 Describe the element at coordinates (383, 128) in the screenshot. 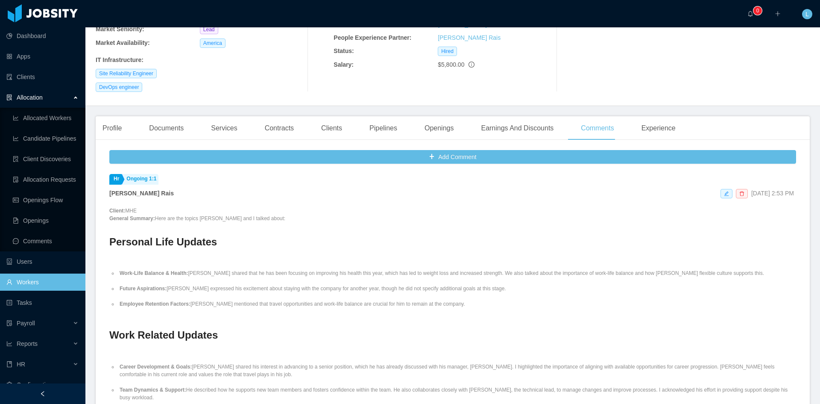

I see `div: Pipelines` at that location.